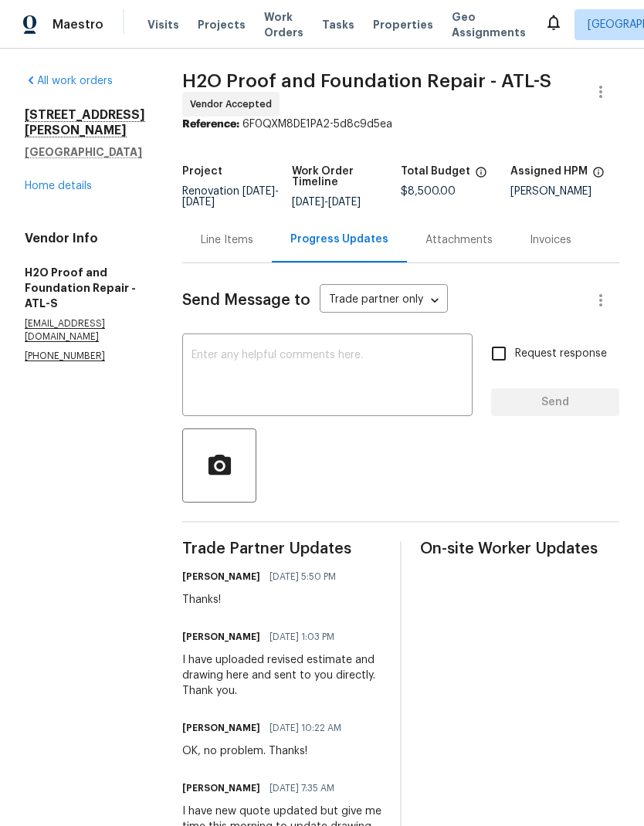 The width and height of the screenshot is (644, 826). What do you see at coordinates (222, 25) in the screenshot?
I see `span: Projects` at bounding box center [222, 25].